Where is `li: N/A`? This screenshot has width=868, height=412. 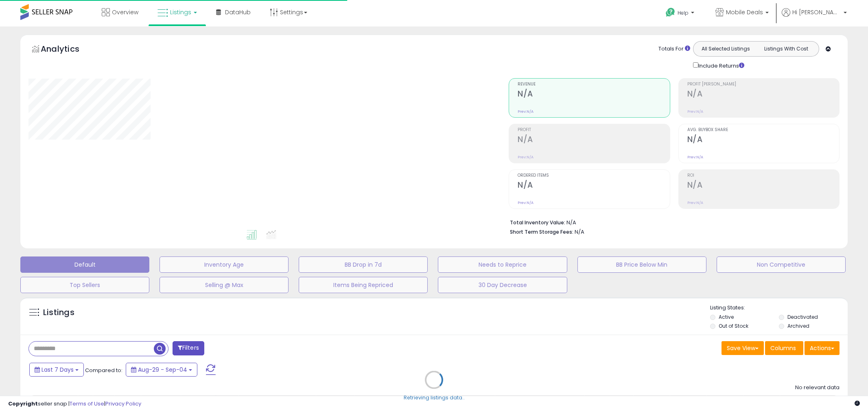
li: N/A is located at coordinates (671, 222).